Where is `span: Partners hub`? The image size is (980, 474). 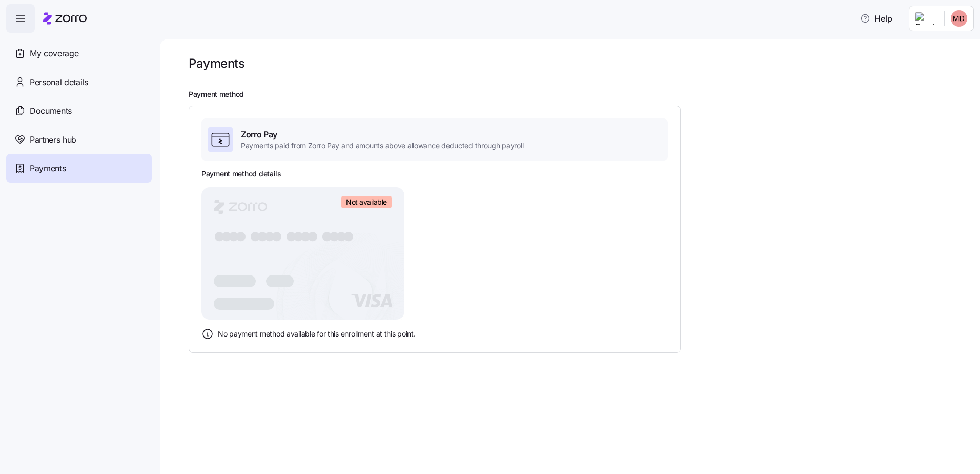
span: Partners hub is located at coordinates (53, 140).